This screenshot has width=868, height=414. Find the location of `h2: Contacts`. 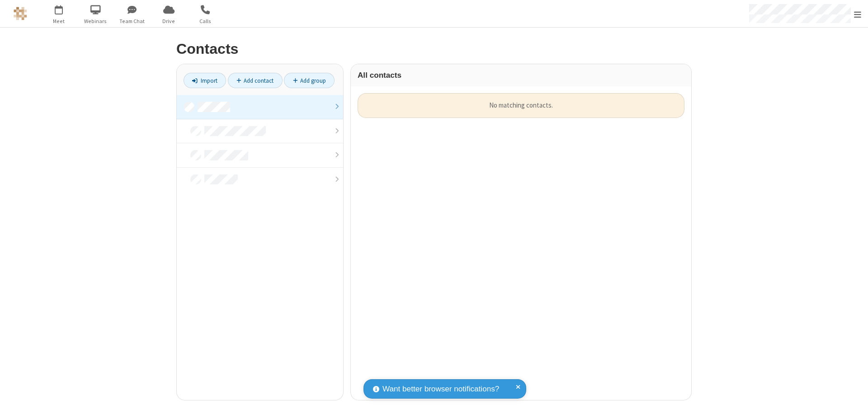

h2: Contacts is located at coordinates (434, 48).